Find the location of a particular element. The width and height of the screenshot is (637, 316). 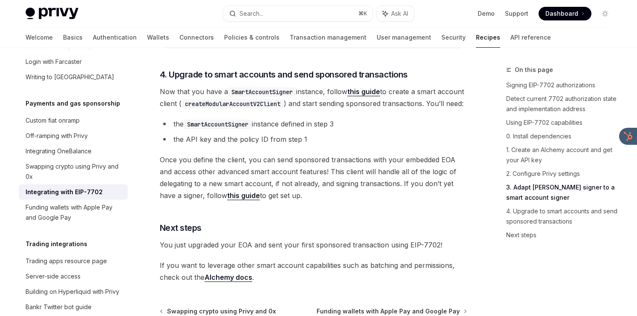

div: Funding wallets with Apple Pay and Google Pay is located at coordinates (74, 213).